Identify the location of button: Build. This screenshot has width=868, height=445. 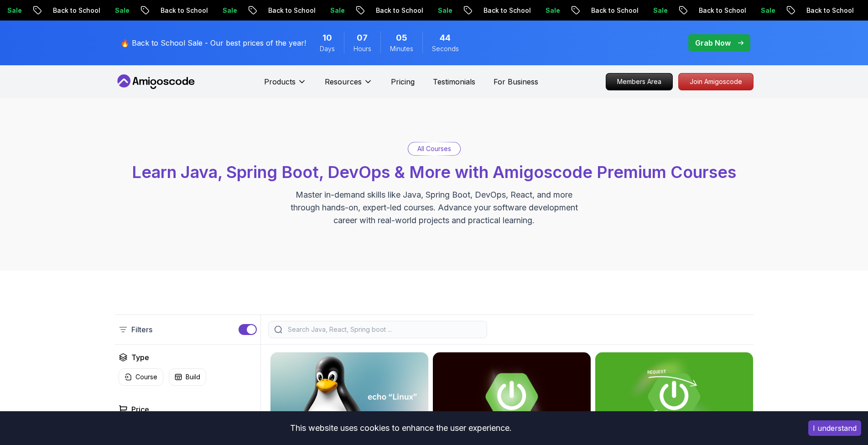
(187, 377).